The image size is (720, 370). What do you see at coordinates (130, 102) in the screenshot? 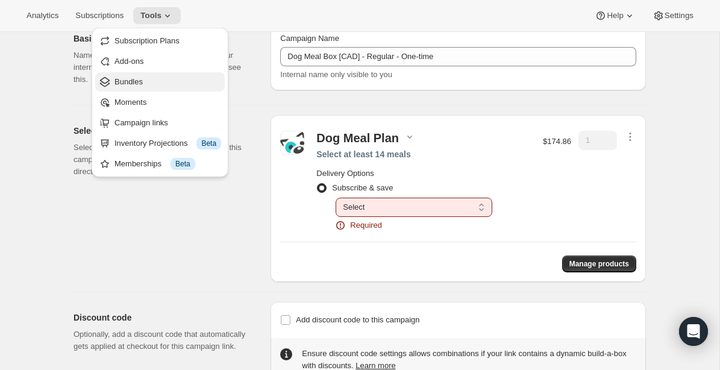
I see `span: Moments` at bounding box center [130, 102].